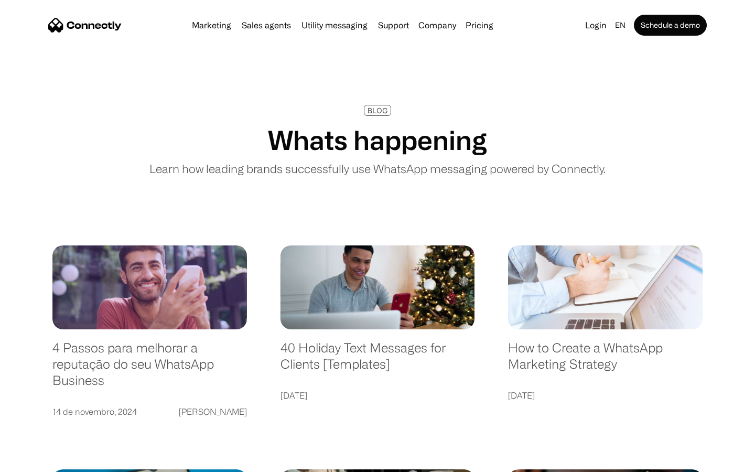  What do you see at coordinates (378, 361) in the screenshot?
I see `a: 40 Holiday Text Messages for Clients [Templates]` at bounding box center [378, 361].